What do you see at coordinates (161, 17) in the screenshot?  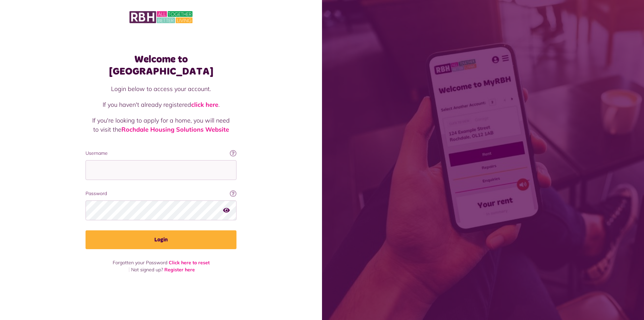 I see `img: MyRBH` at bounding box center [161, 17].